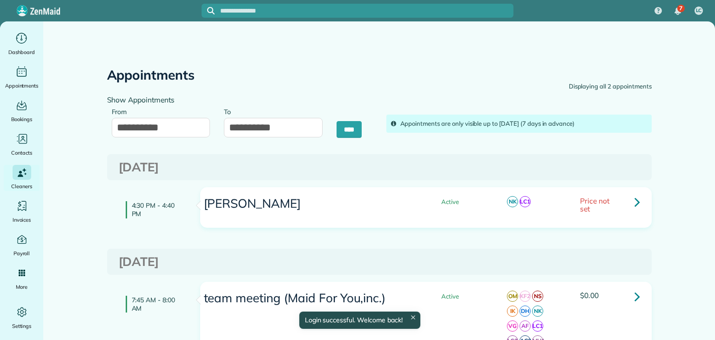 The width and height of the screenshot is (715, 340). Describe the element at coordinates (21, 44) in the screenshot. I see `a: Dashboard` at that location.